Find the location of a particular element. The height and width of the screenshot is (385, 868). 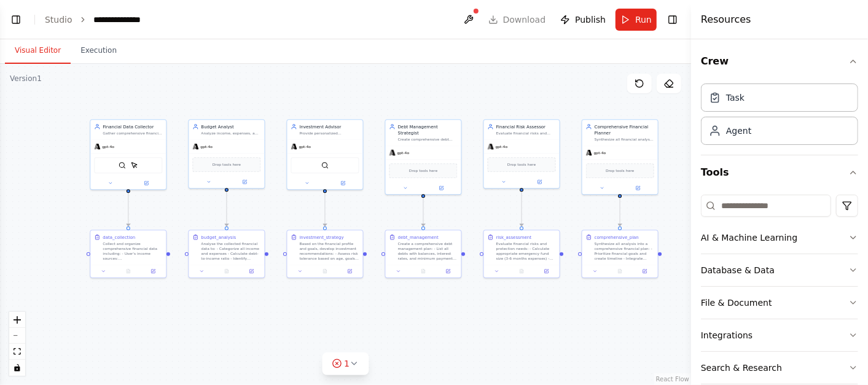

div: Gather comprehensive financial information from user inputs and external sources is located at coordinates (132, 133).